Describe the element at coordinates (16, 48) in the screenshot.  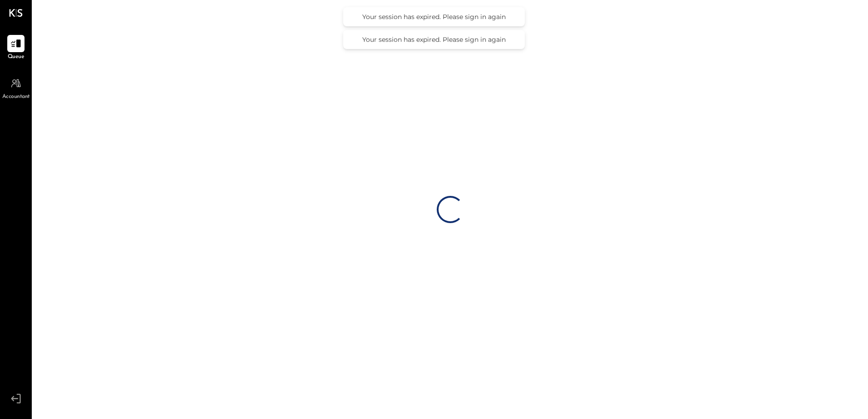
I see `a: Queue` at that location.